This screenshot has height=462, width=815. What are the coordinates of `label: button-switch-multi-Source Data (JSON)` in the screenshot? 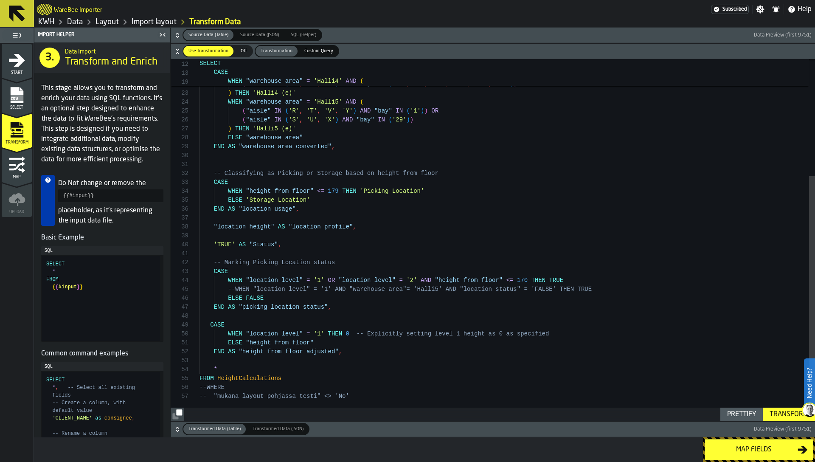 It's located at (259, 35).